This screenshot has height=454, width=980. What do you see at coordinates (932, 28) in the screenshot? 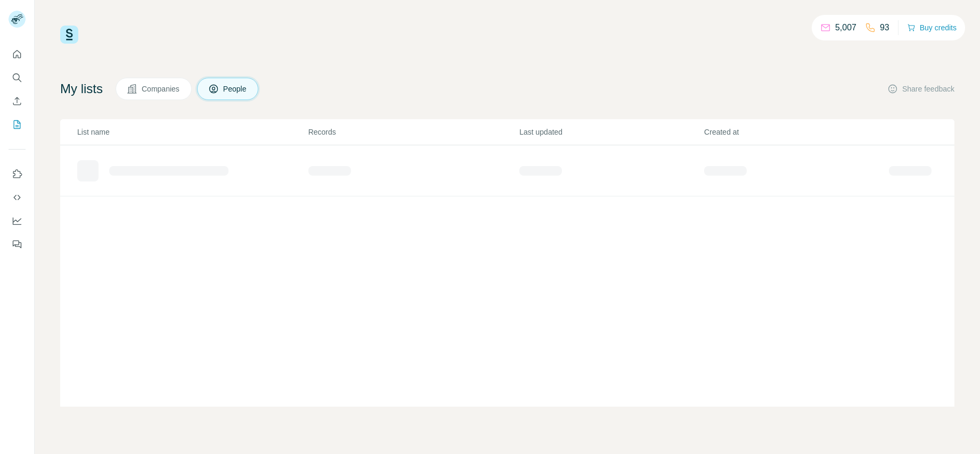
I see `button: Buy credits` at bounding box center [932, 28].